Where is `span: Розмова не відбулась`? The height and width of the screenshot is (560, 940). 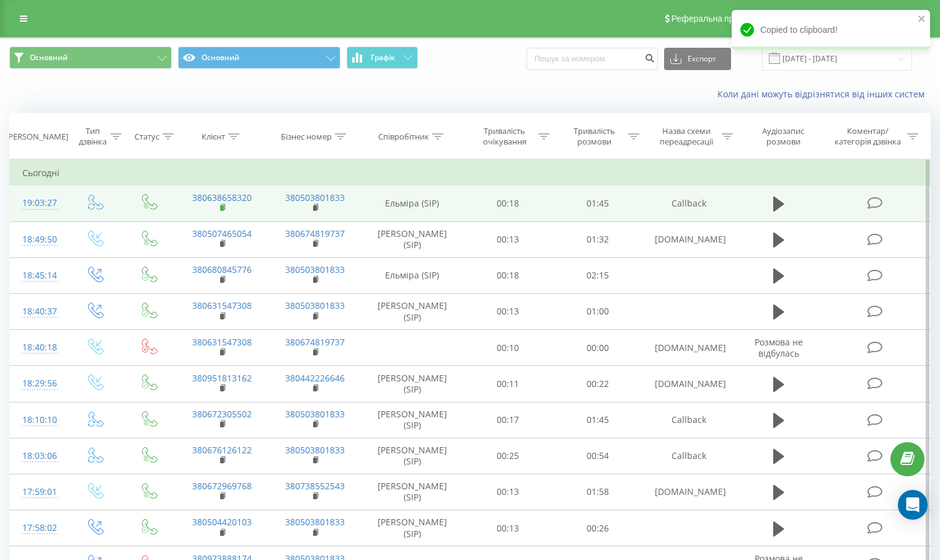 span: Розмова не відбулась is located at coordinates (779, 347).